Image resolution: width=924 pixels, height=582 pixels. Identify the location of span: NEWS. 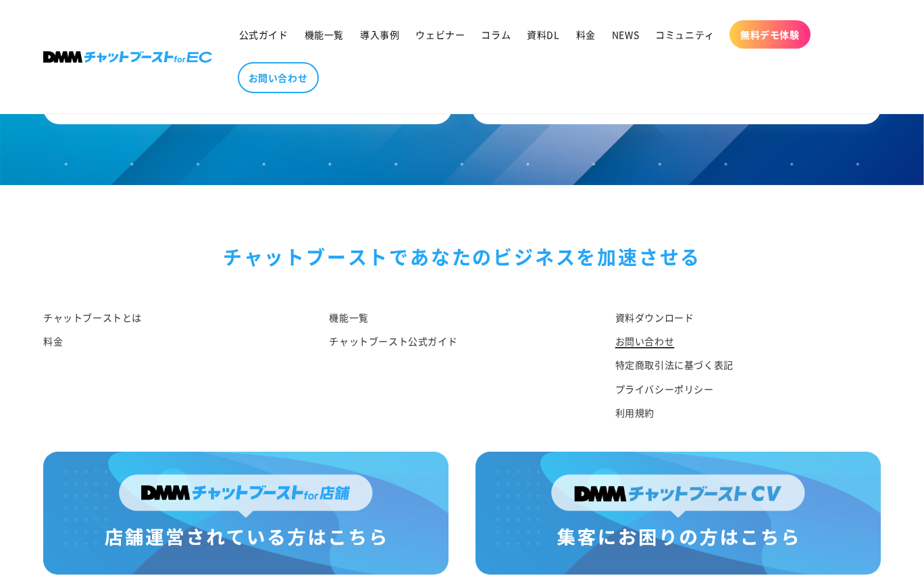
(625, 35).